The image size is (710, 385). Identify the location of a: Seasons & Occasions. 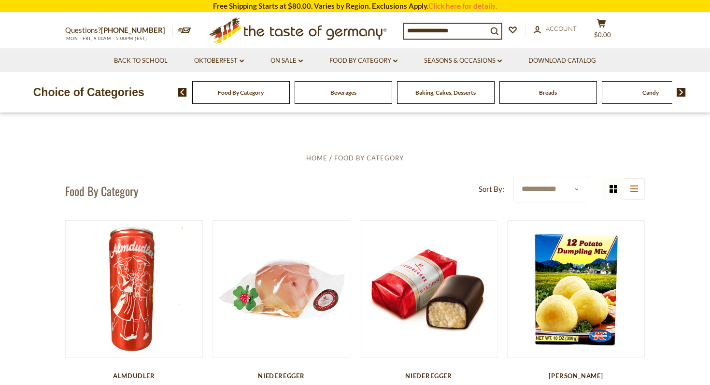
(463, 61).